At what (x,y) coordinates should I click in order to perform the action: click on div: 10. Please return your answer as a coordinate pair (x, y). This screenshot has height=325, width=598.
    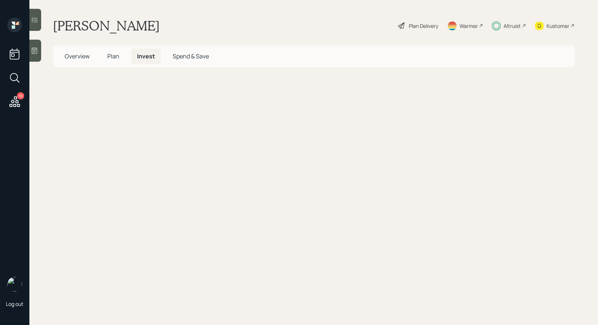
    Looking at the image, I should click on (21, 96).